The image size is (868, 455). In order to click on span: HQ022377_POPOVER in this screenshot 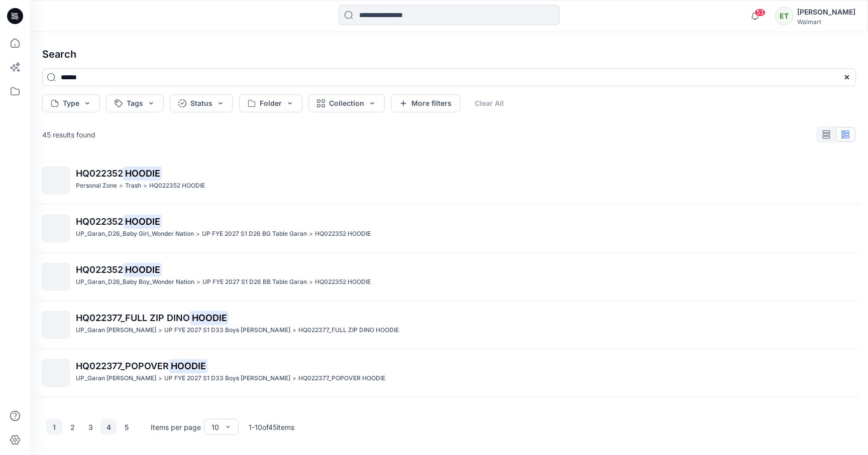, I will do `click(122, 366)`.